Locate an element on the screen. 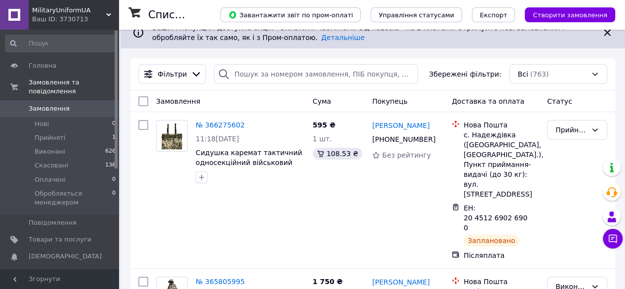 Image resolution: width=625 pixels, height=289 pixels. a: Детальніше is located at coordinates (343, 38).